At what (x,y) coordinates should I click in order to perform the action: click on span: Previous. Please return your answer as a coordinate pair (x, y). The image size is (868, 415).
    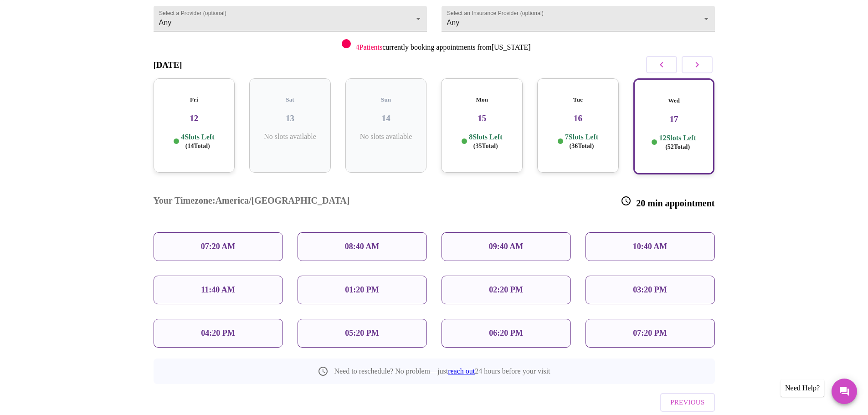
    Looking at the image, I should click on (687, 402).